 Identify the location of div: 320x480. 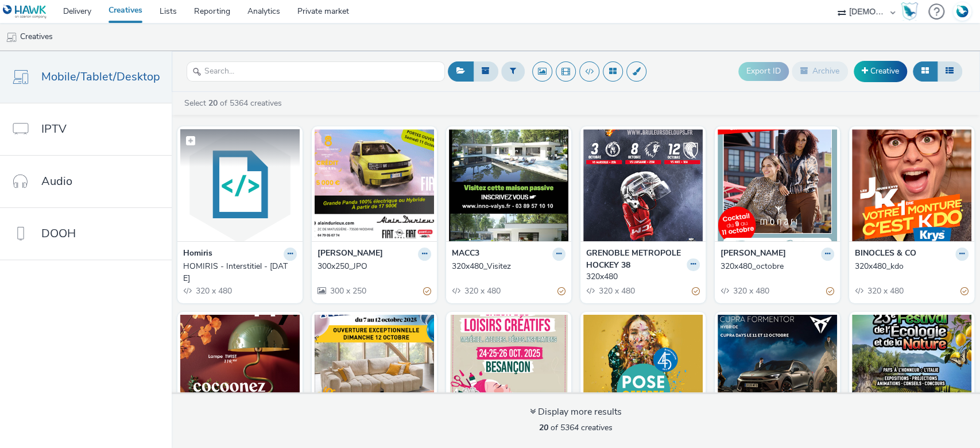
(641, 277).